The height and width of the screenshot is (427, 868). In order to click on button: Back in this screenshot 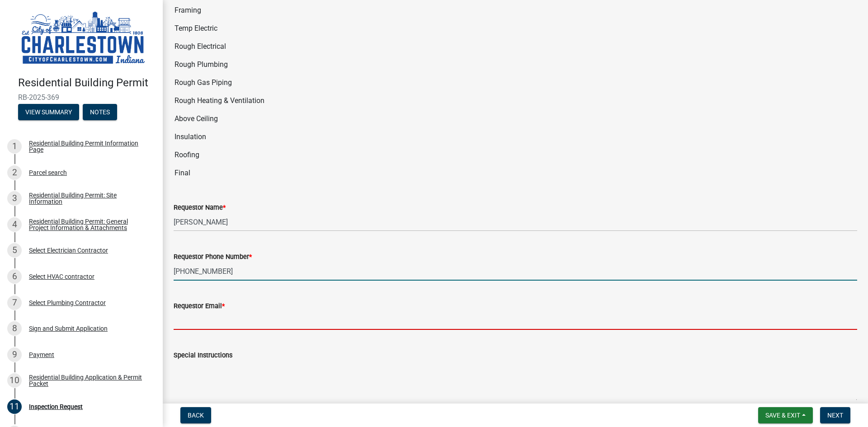, I will do `click(196, 416)`.